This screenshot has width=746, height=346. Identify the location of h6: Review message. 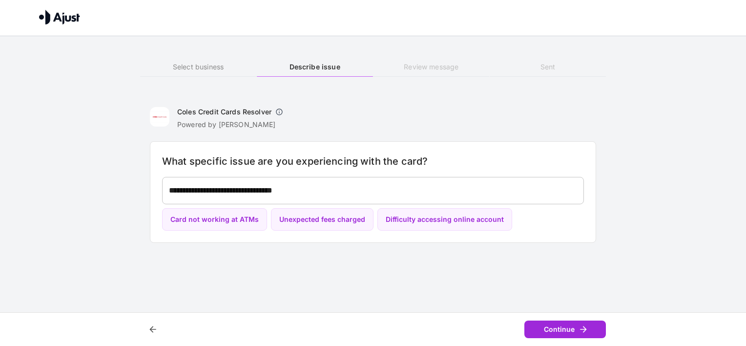
(431, 67).